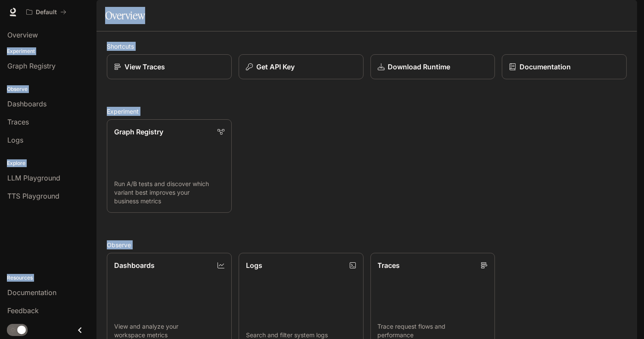 This screenshot has height=339, width=644. Describe the element at coordinates (46, 12) in the screenshot. I see `p: Default` at that location.